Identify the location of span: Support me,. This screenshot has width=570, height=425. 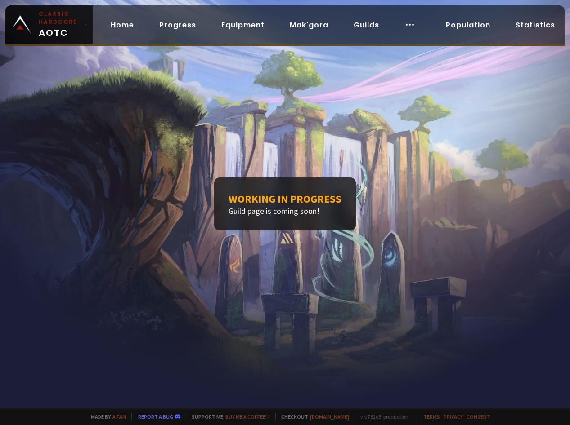
(228, 417).